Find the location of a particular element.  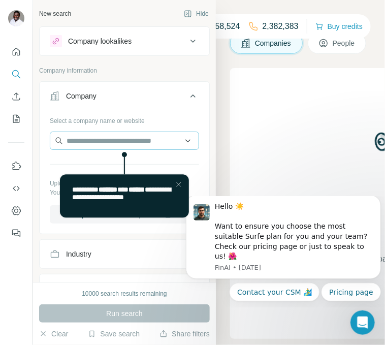

img: Avatar is located at coordinates (16, 18).